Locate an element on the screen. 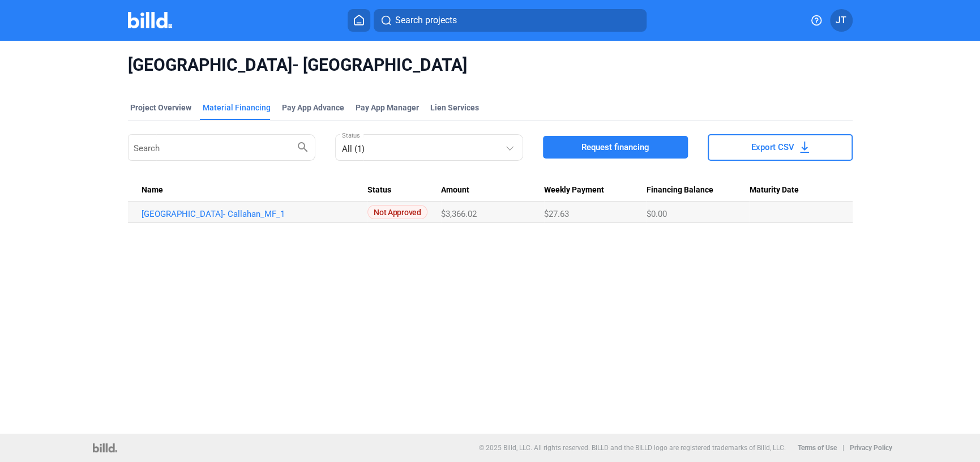  div: Amount is located at coordinates (493, 190).